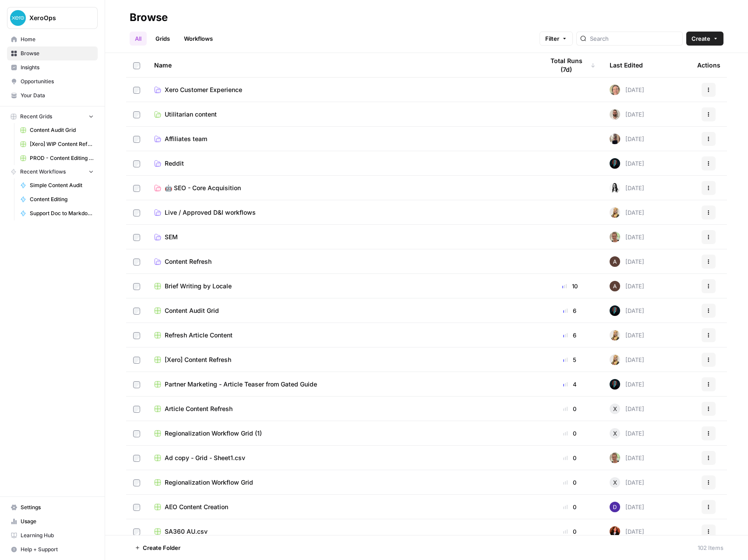  What do you see at coordinates (196, 507) in the screenshot?
I see `span: AEO Content Creation` at bounding box center [196, 507].